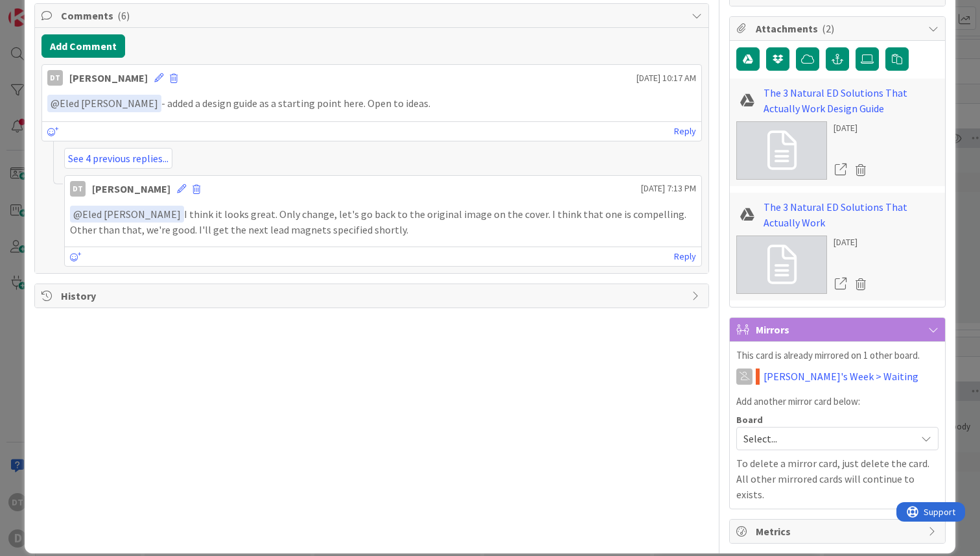 The width and height of the screenshot is (980, 556). Describe the element at coordinates (83, 46) in the screenshot. I see `button: Add Comment` at that location.